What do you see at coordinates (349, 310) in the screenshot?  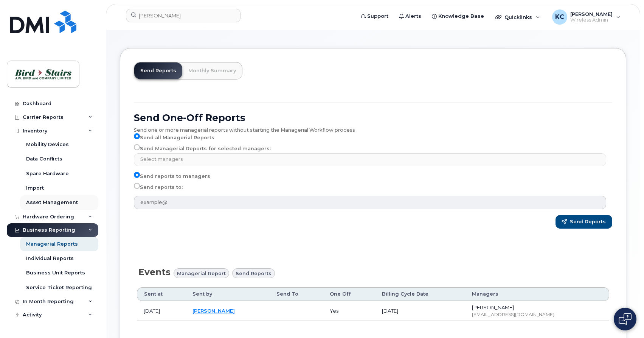 I see `td: Yes` at bounding box center [349, 310].